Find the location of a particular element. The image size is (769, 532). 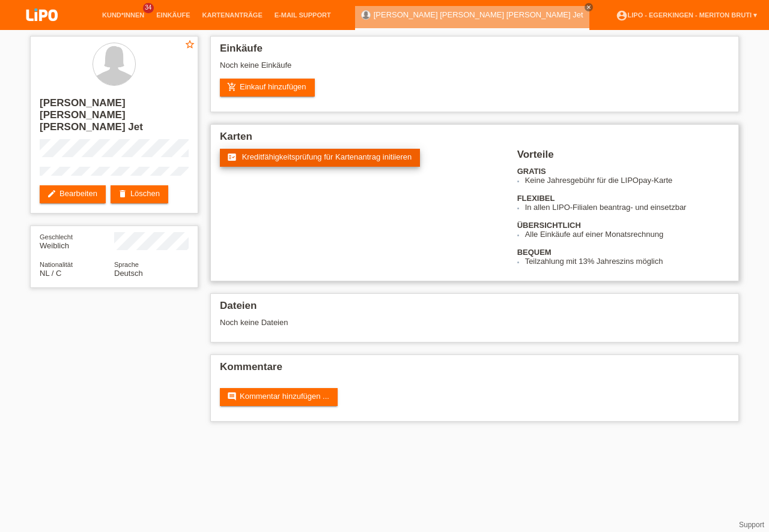

div: Weiblich is located at coordinates (77, 241).